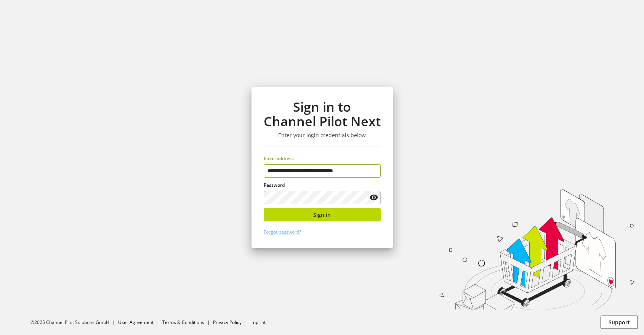 The width and height of the screenshot is (644, 335). What do you see at coordinates (619, 322) in the screenshot?
I see `button: Support` at bounding box center [619, 322].